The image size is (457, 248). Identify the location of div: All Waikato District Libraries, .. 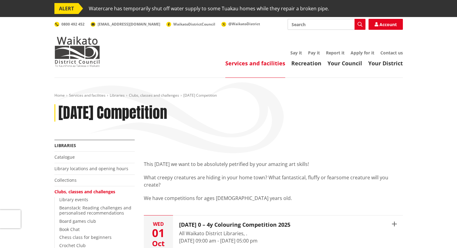
(235, 234).